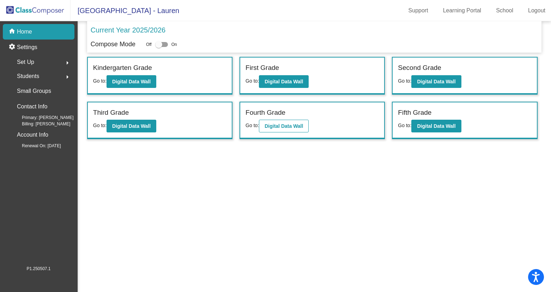  Describe the element at coordinates (122, 68) in the screenshot. I see `label: Kindergarten Grade` at that location.